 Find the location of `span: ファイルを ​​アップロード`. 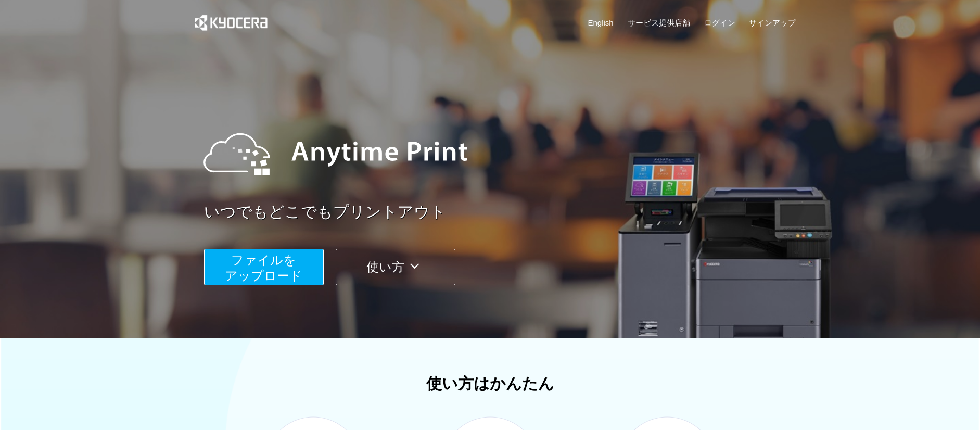

span: ファイルを ​​アップロード is located at coordinates (264, 268).